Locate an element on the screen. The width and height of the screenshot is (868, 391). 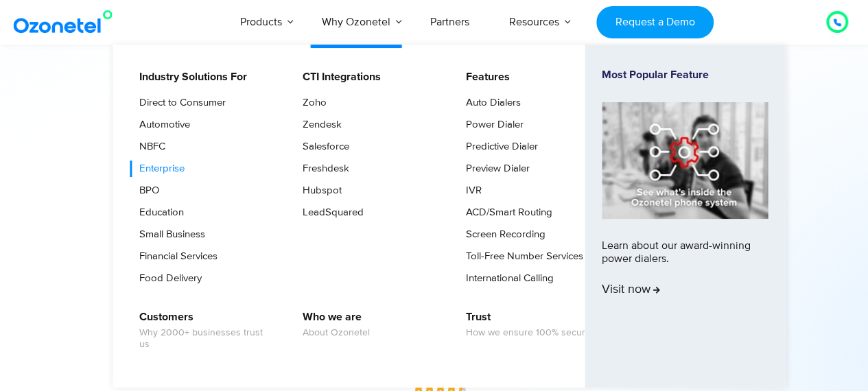
a: Food Delivery is located at coordinates (167, 278).